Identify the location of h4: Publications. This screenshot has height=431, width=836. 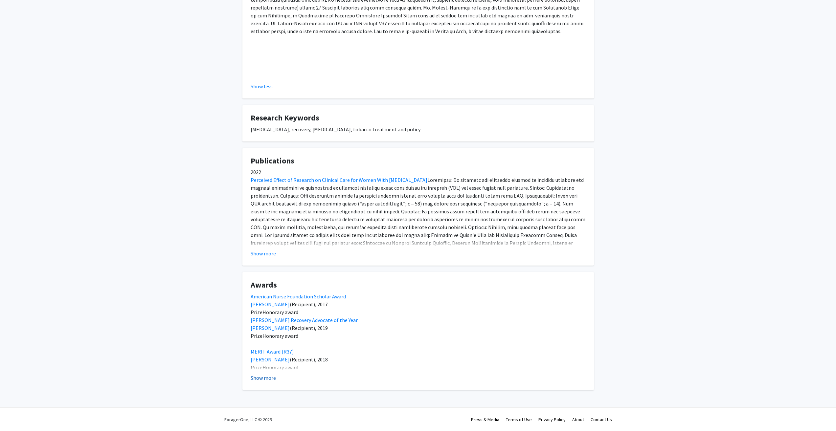
(418, 161).